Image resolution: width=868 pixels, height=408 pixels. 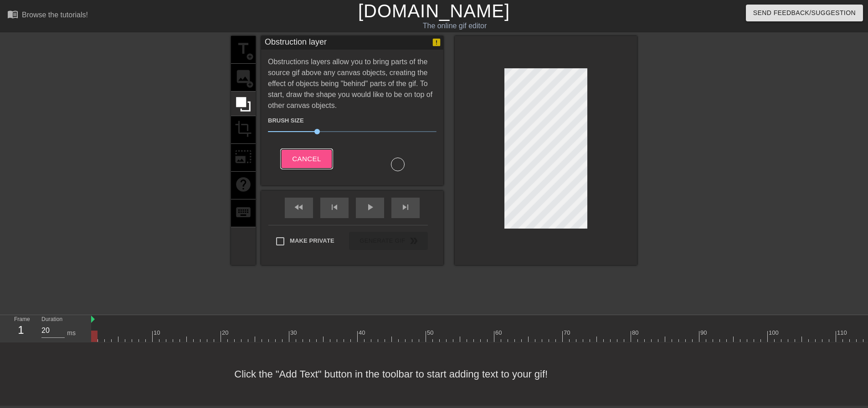 What do you see at coordinates (499, 333) in the screenshot?
I see `div: 60` at bounding box center [499, 333].